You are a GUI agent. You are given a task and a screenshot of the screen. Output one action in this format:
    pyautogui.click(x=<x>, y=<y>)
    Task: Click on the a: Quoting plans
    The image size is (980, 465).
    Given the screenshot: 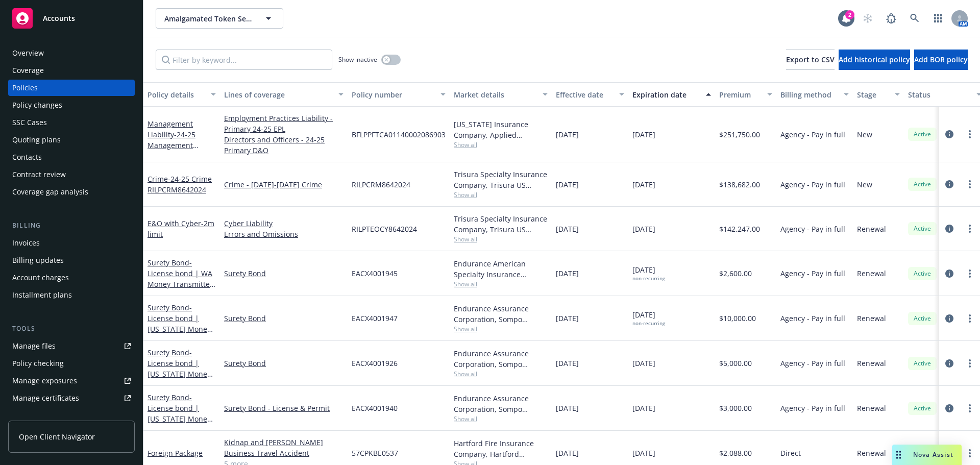 What is the action you would take?
    pyautogui.click(x=71, y=140)
    